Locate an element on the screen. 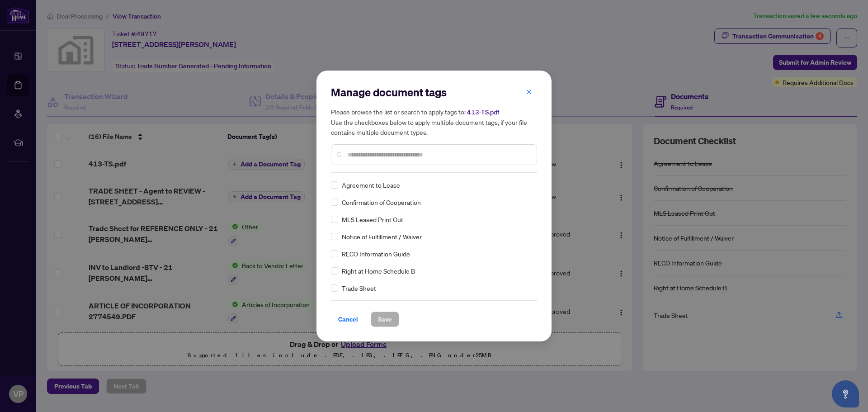 The height and width of the screenshot is (412, 868). span: Confirmation of Cooperation is located at coordinates (381, 202).